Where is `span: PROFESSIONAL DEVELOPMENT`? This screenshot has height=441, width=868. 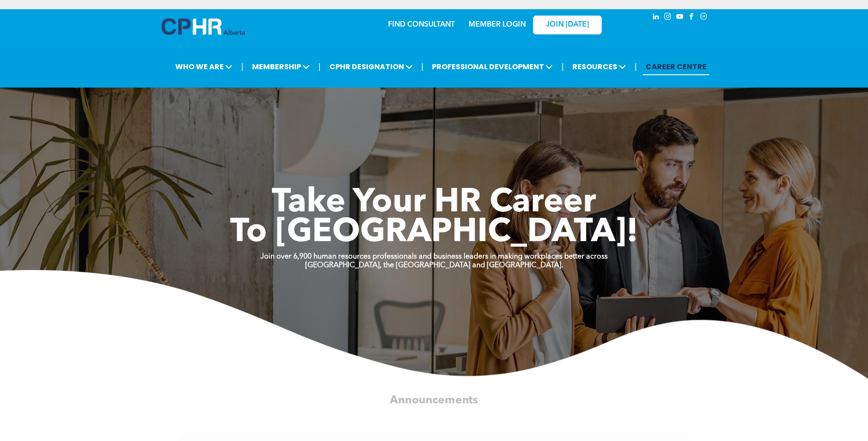 span: PROFESSIONAL DEVELOPMENT is located at coordinates (493, 66).